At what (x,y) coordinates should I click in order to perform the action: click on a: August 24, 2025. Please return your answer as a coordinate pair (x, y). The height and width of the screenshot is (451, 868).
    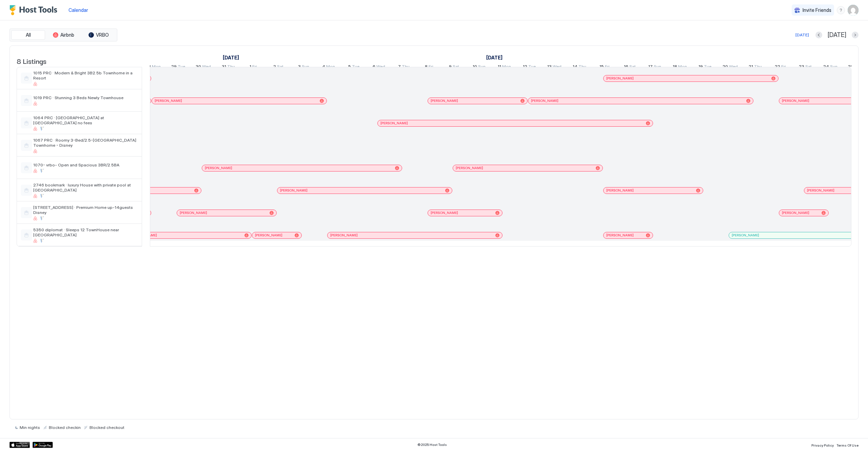
    Looking at the image, I should click on (831, 67).